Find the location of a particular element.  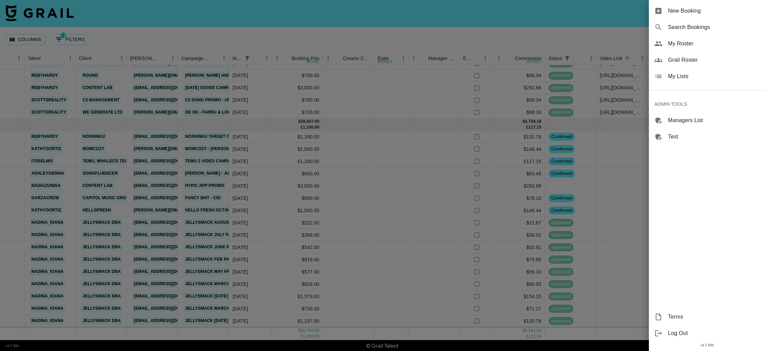

div: My Roster is located at coordinates (707, 44).